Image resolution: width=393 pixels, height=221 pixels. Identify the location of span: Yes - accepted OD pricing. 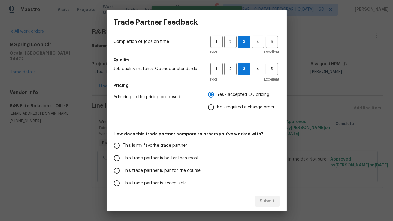
(243, 95).